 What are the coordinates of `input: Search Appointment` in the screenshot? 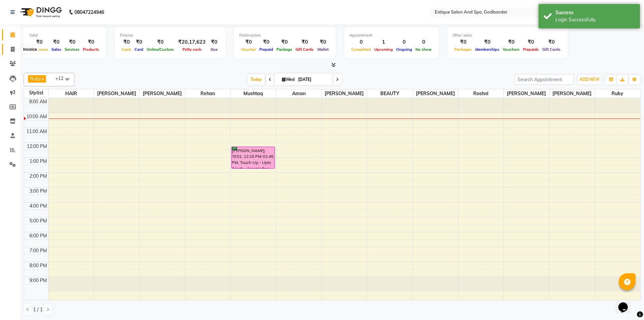 It's located at (544, 79).